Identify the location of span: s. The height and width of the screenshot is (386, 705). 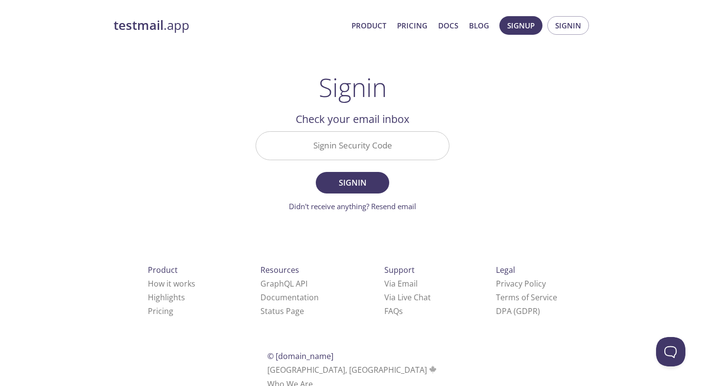
(401, 311).